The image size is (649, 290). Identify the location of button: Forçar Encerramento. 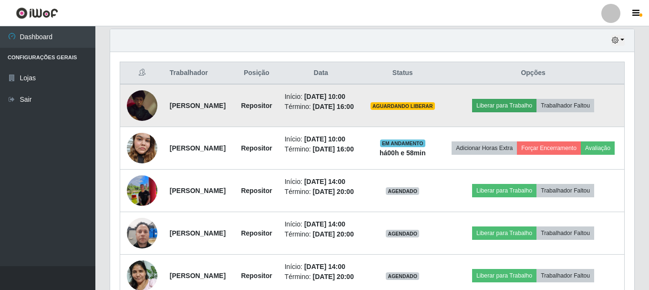
(549, 148).